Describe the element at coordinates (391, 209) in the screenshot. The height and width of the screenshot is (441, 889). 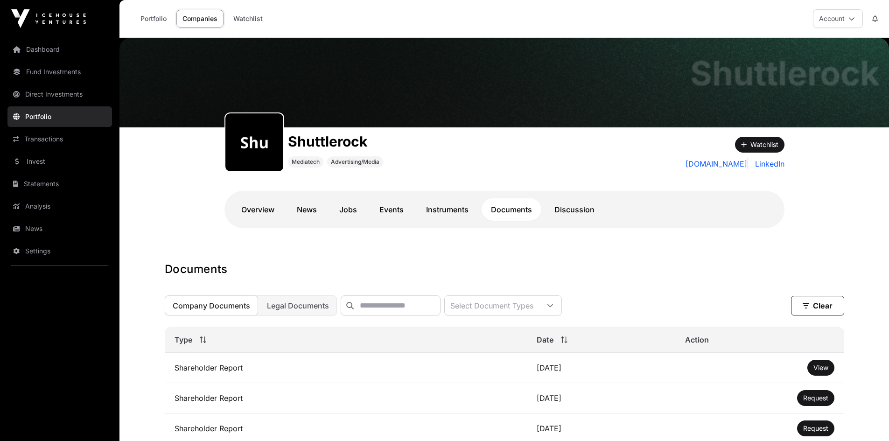
I see `a: Events` at that location.